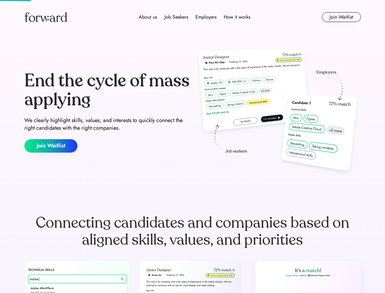 This screenshot has height=293, width=385. Describe the element at coordinates (107, 124) in the screenshot. I see `div: We clearly highlight skills, values, and interests to quickly connect the right candidates with t...` at that location.